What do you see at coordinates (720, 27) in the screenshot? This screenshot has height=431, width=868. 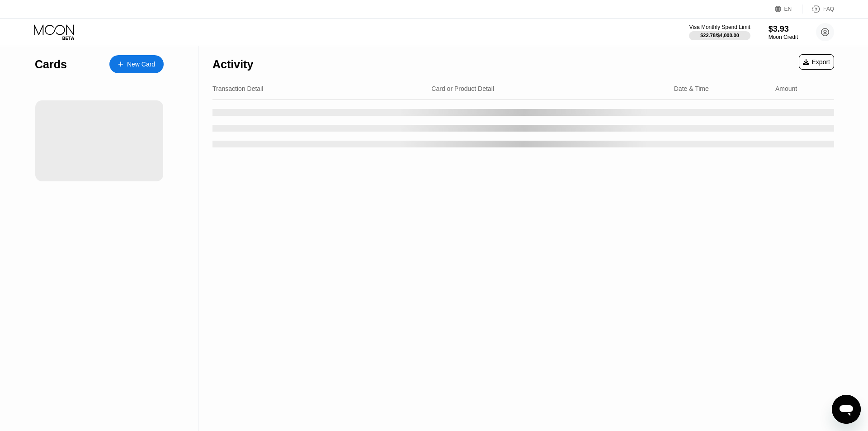 I see `div: Visa Monthly Spend Limit` at bounding box center [720, 27].